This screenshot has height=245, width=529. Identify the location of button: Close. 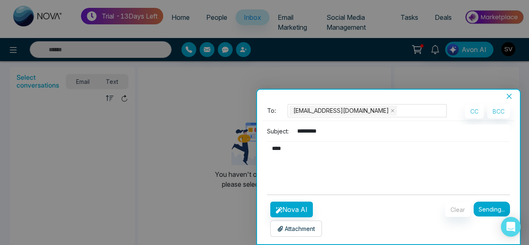
(510, 96).